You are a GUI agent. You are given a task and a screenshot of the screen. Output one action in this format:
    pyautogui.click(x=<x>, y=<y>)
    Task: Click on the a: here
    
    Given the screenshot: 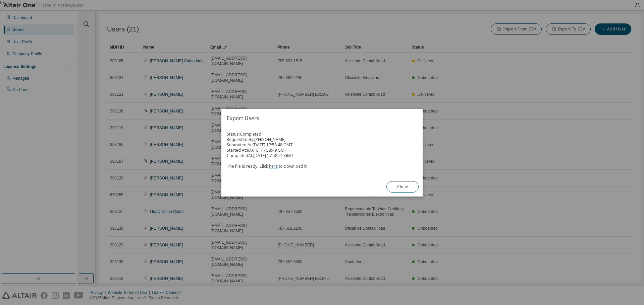 What is the action you would take?
    pyautogui.click(x=273, y=166)
    